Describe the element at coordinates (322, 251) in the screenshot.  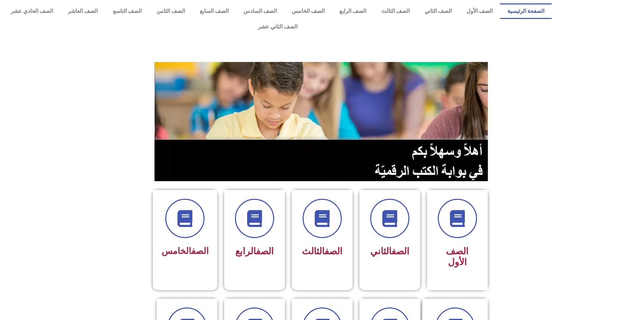
I see `span: الثالث` at that location.